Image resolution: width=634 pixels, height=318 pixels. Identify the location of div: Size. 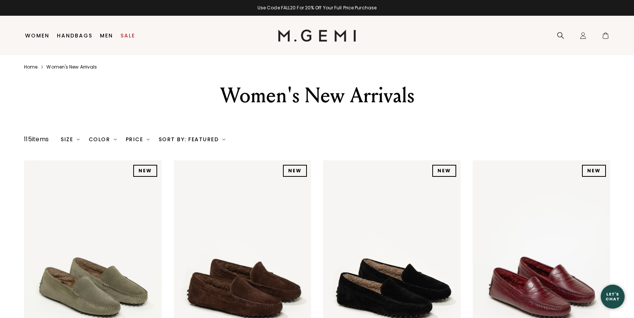
(70, 139).